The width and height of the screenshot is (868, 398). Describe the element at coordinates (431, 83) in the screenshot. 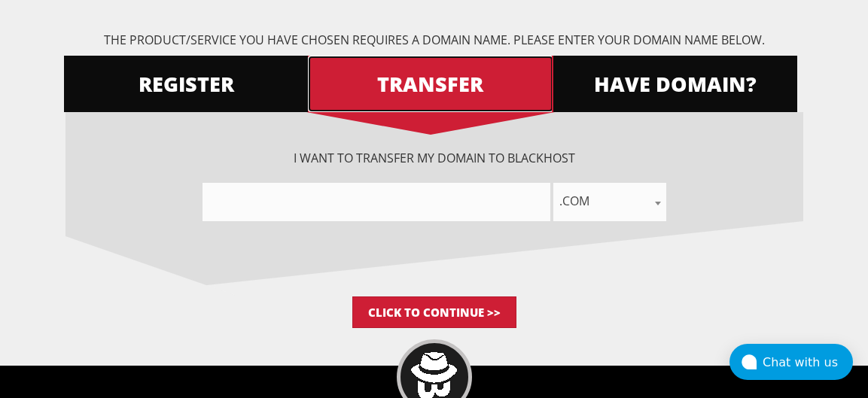

I see `a: TRANSFER` at that location.